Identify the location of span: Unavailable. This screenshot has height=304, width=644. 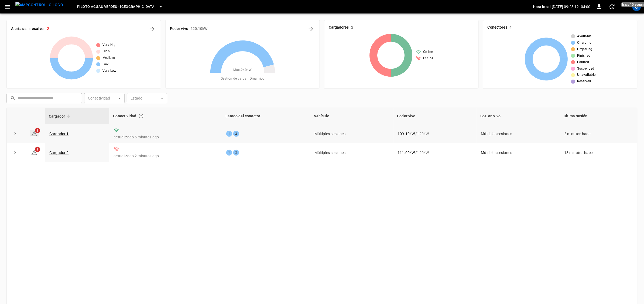
(586, 75).